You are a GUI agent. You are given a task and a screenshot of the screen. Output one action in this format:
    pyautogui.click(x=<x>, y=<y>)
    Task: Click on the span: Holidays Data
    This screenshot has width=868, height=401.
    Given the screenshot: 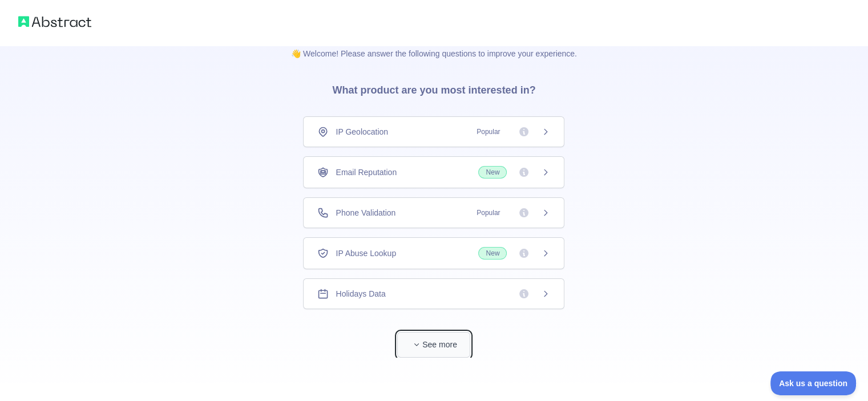 What is the action you would take?
    pyautogui.click(x=360, y=294)
    